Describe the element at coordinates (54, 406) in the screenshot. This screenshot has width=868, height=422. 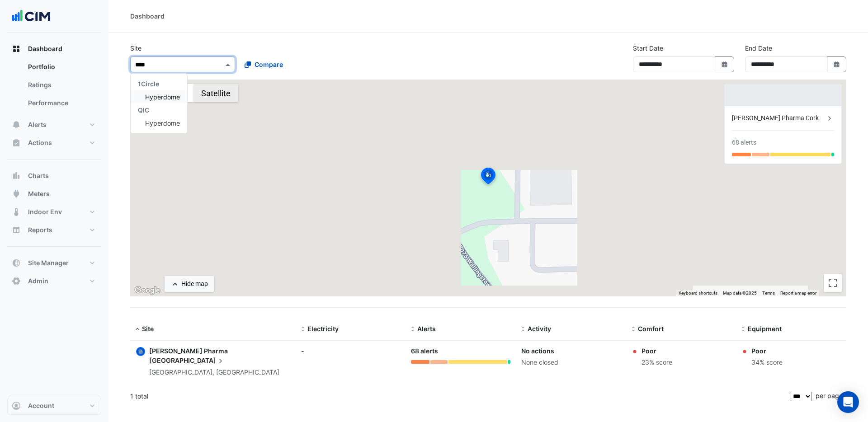
I see `button: Account` at that location.